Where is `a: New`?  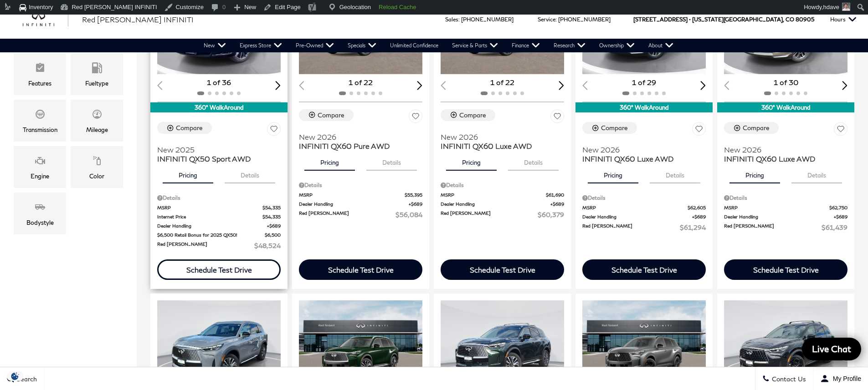 a: New is located at coordinates (215, 45).